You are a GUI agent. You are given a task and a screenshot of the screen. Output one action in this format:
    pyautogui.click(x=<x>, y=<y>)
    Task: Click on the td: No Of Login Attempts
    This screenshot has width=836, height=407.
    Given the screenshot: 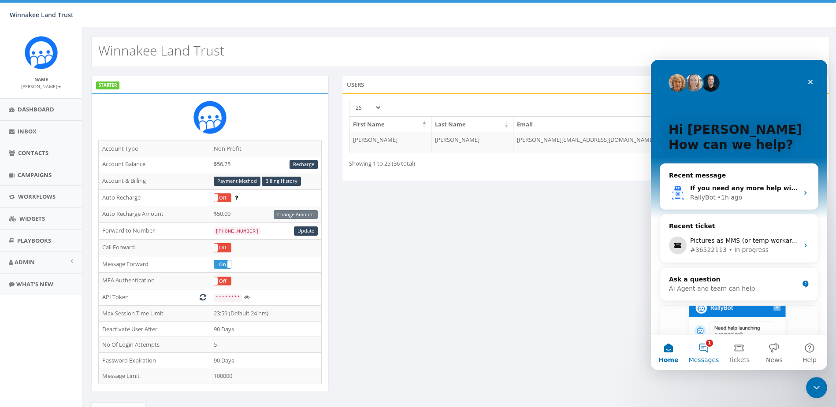 What is the action you would take?
    pyautogui.click(x=154, y=345)
    